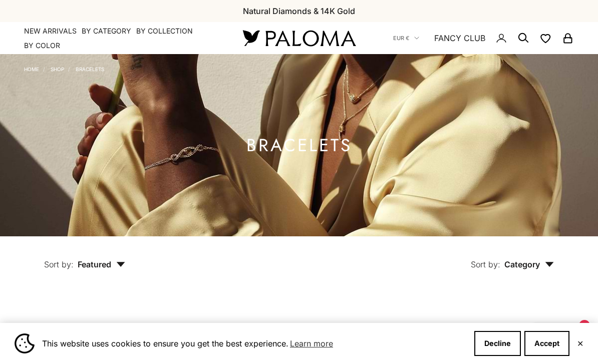 The image size is (598, 364). Describe the element at coordinates (513, 257) in the screenshot. I see `button: Sort by: Category` at that location.